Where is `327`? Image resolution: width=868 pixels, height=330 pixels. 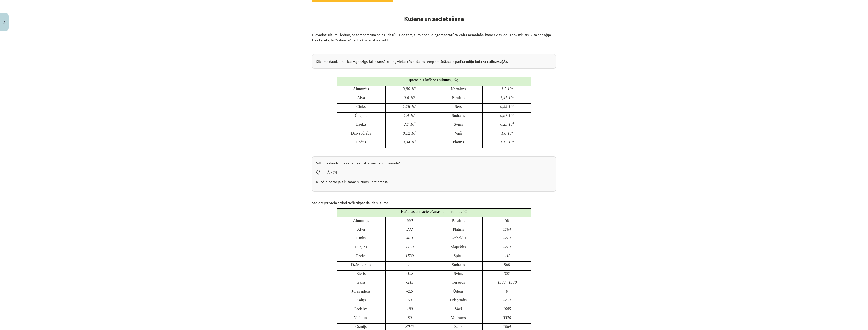 327 is located at coordinates (507, 273).